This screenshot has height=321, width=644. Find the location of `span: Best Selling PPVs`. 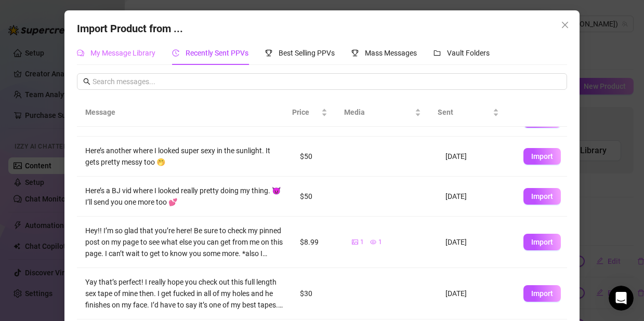

span: Best Selling PPVs is located at coordinates (307, 53).